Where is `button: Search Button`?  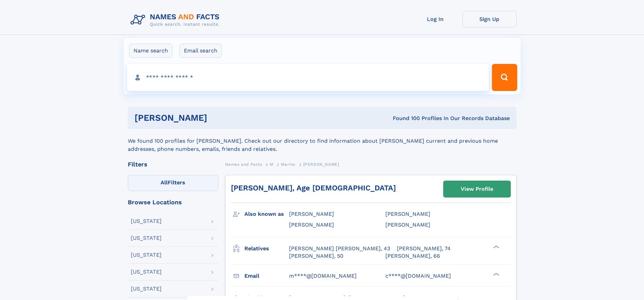
button: Search Button is located at coordinates (504, 77).